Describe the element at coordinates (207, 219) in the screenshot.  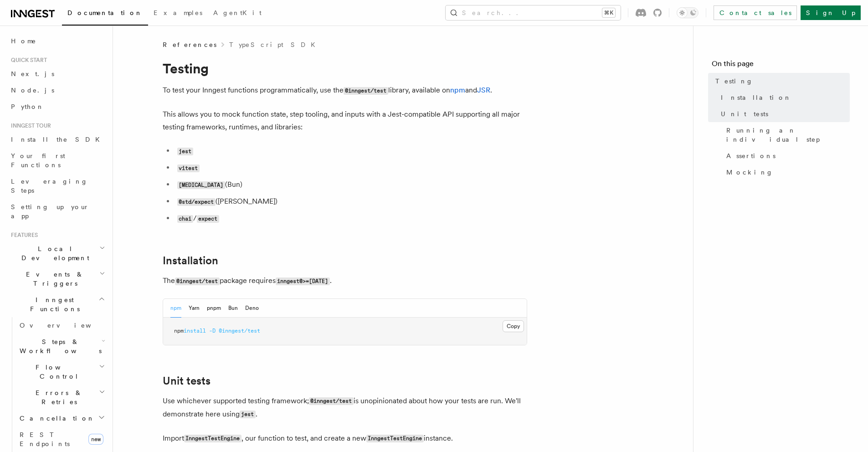
I see `code: expect` at that location.